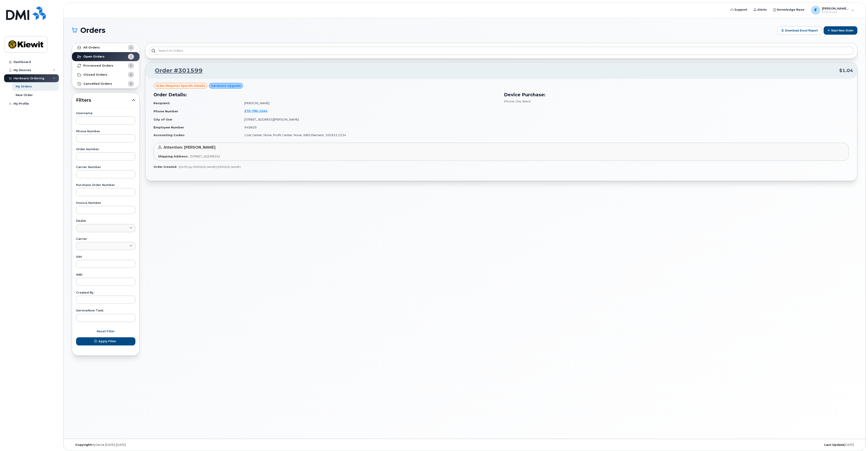 This screenshot has width=868, height=451. I want to click on td: Cost Center: None, Profit Center: None, WBS Element: 105933.2234, so click(369, 135).